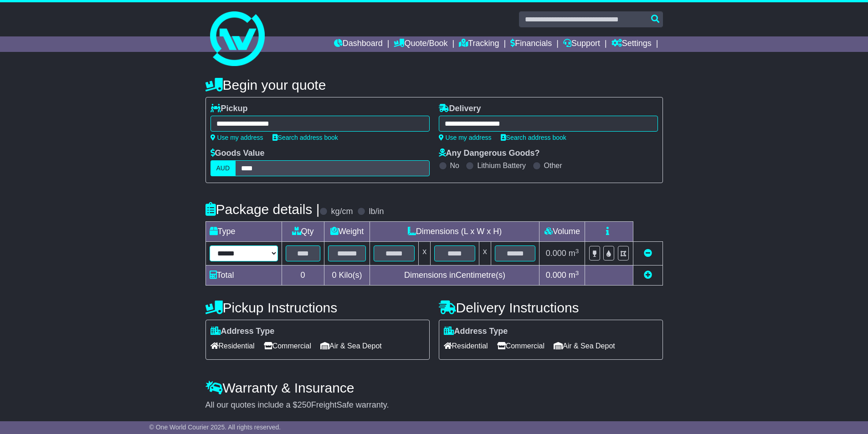 The height and width of the screenshot is (434, 868). I want to click on a: Remove this item, so click(648, 253).